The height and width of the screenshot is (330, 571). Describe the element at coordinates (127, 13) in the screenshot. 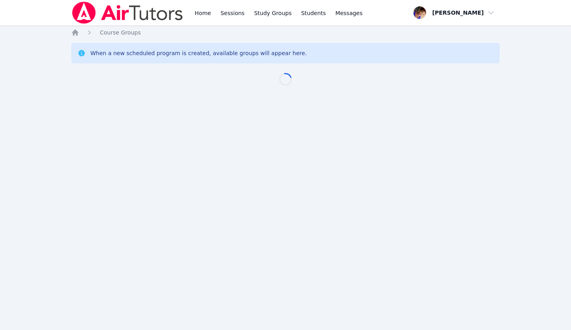

I see `img: Air Tutors` at that location.